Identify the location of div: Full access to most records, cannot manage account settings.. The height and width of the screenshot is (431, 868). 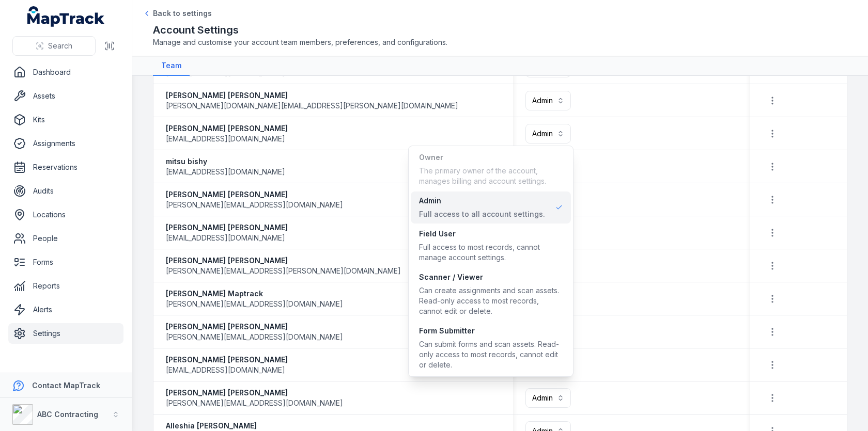
(491, 253).